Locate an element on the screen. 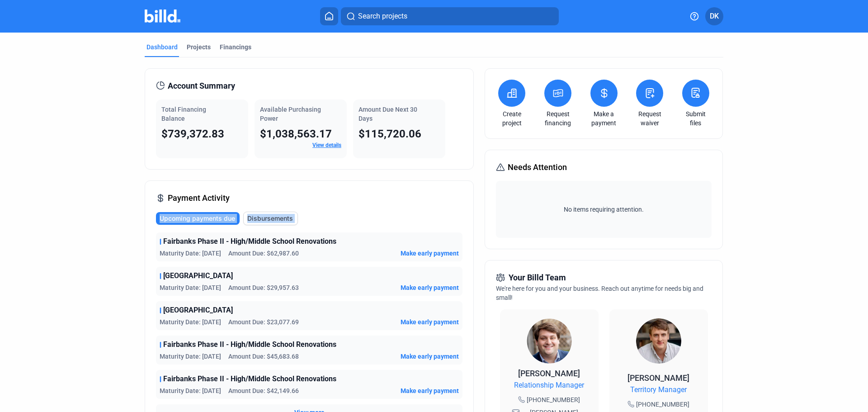 The width and height of the screenshot is (868, 412). button: Disbursements is located at coordinates (271, 218).